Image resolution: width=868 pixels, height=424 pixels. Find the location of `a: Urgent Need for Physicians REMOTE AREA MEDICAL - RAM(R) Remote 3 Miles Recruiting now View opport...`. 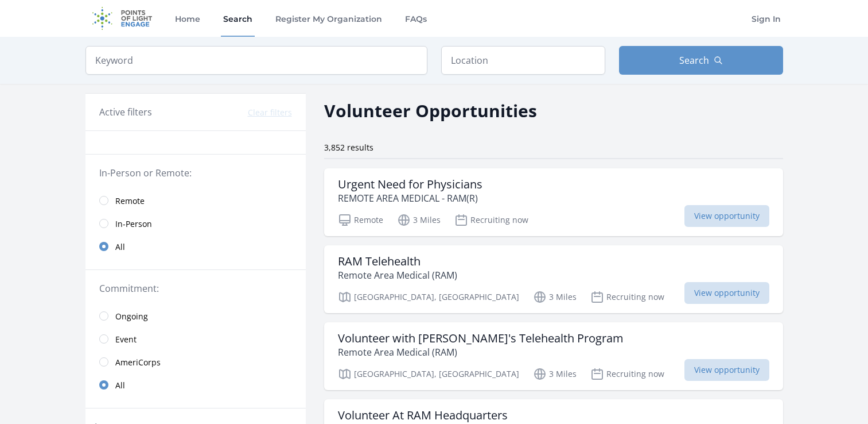

a: Urgent Need for Physicians REMOTE AREA MEDICAL - RAM(R) Remote 3 Miles Recruiting now View opport... is located at coordinates (554, 202).